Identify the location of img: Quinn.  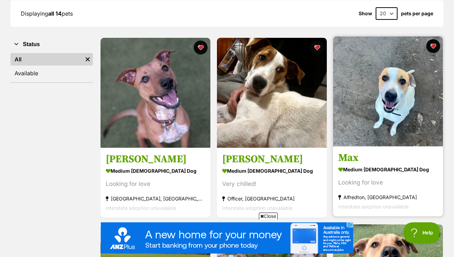
(155, 93).